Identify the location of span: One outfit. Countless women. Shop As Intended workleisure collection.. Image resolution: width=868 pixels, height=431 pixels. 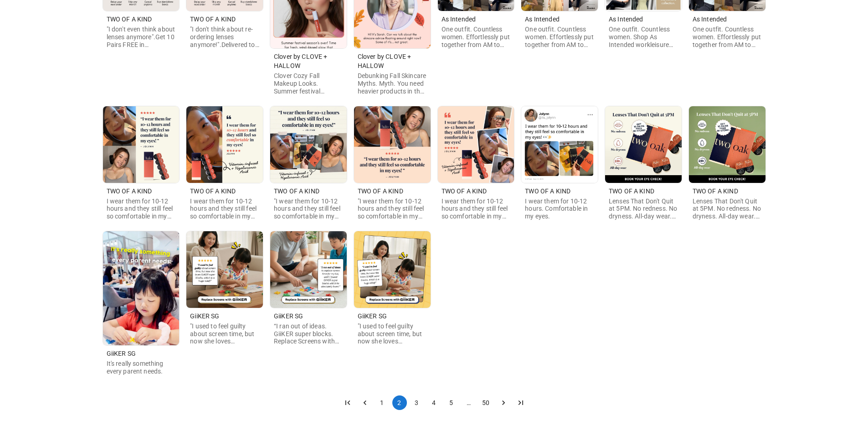
(641, 41).